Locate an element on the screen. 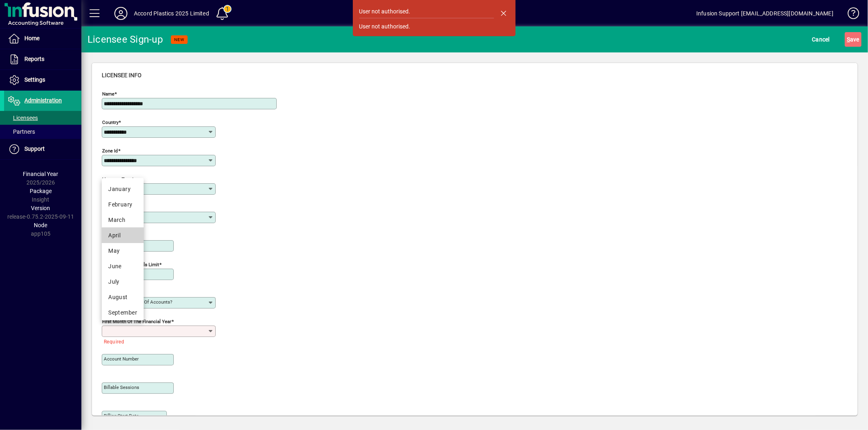 The height and width of the screenshot is (430, 868). span: S is located at coordinates (849, 40).